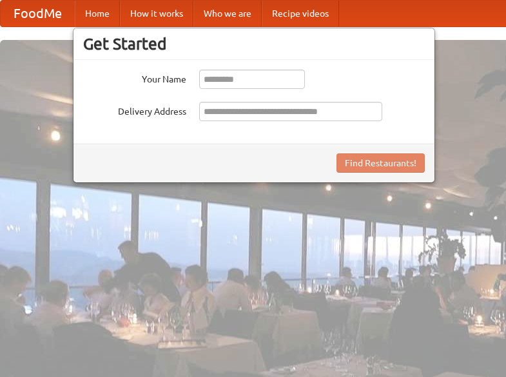 The image size is (506, 377). What do you see at coordinates (37, 14) in the screenshot?
I see `a: FoodMe` at bounding box center [37, 14].